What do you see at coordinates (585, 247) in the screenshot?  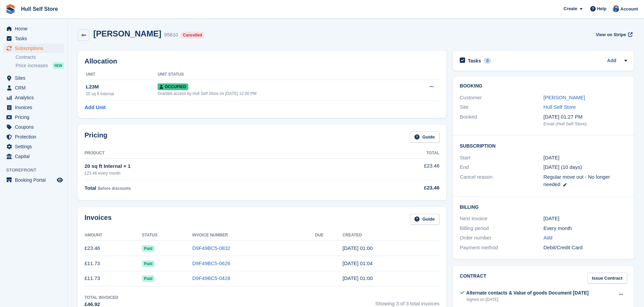 I see `div: Debit/Credit Card` at bounding box center [585, 247].